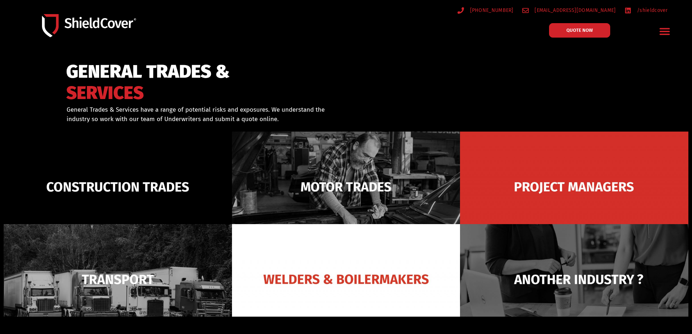 This screenshot has height=334, width=692. What do you see at coordinates (665, 31) in the screenshot?
I see `div: Menu Toggle` at bounding box center [665, 31].